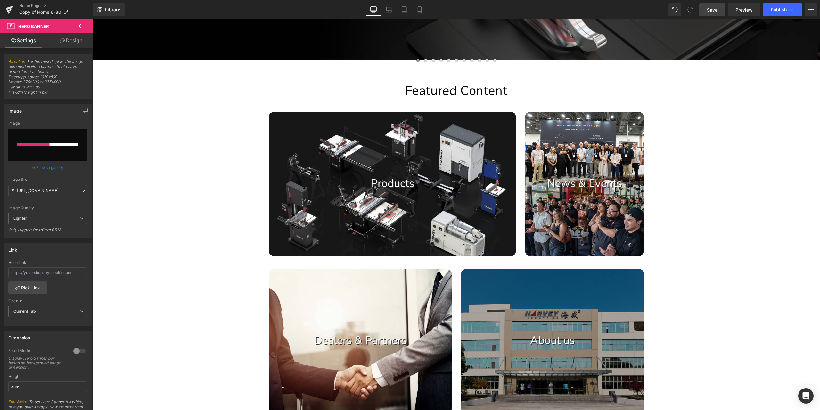  Describe the element at coordinates (71, 40) in the screenshot. I see `a: Design` at that location.